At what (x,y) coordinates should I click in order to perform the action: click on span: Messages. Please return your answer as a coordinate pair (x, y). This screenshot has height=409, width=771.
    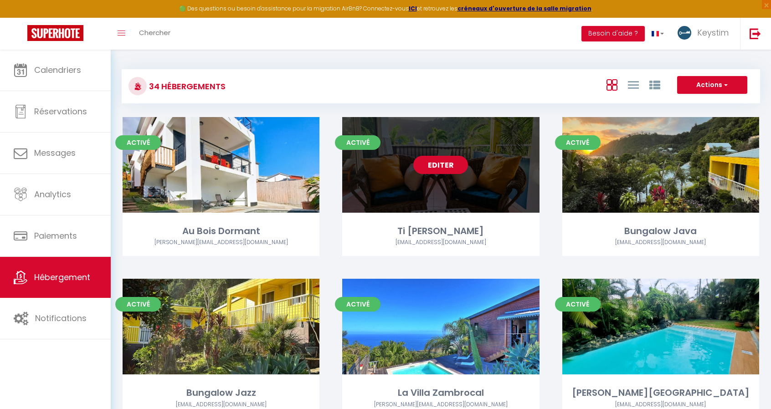
    Looking at the image, I should click on (55, 153).